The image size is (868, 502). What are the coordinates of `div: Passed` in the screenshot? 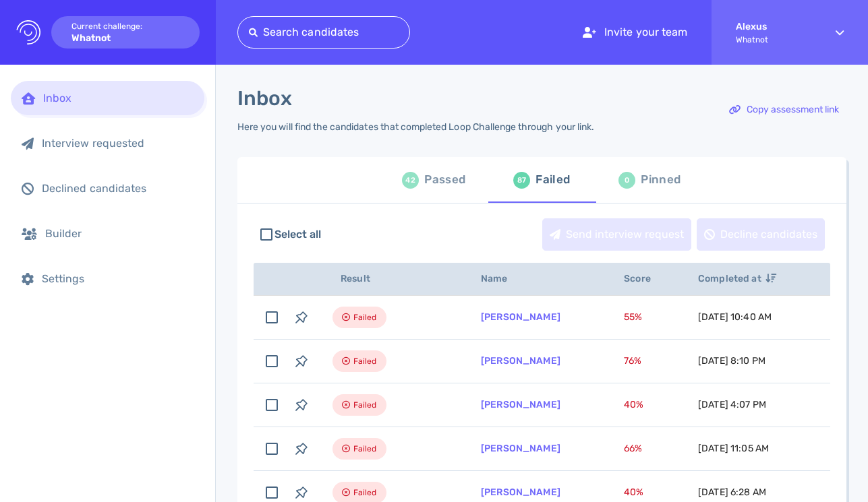 It's located at (445, 180).